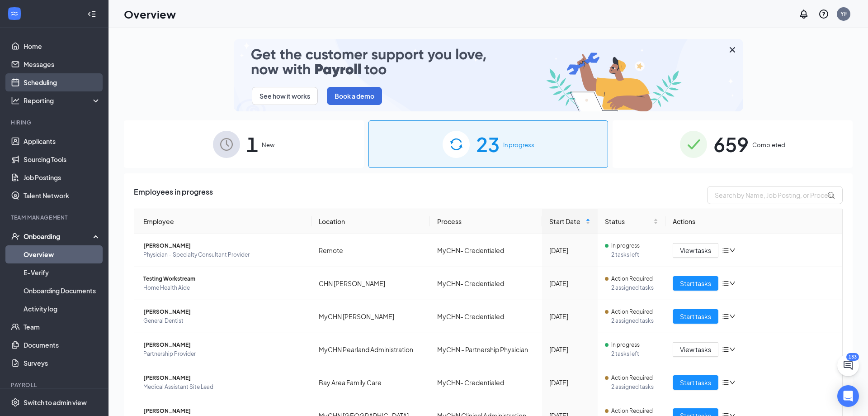 The width and height of the screenshot is (868, 416). I want to click on a: Scheduling, so click(62, 83).